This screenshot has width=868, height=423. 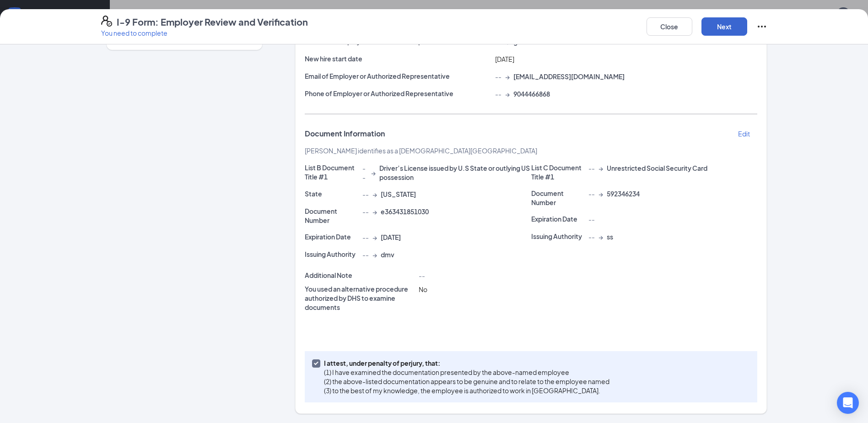 What do you see at coordinates (467, 381) in the screenshot?
I see `p: (2) the above-listed documentation appears to be genuine and to relate to the employee named` at bounding box center [467, 381].